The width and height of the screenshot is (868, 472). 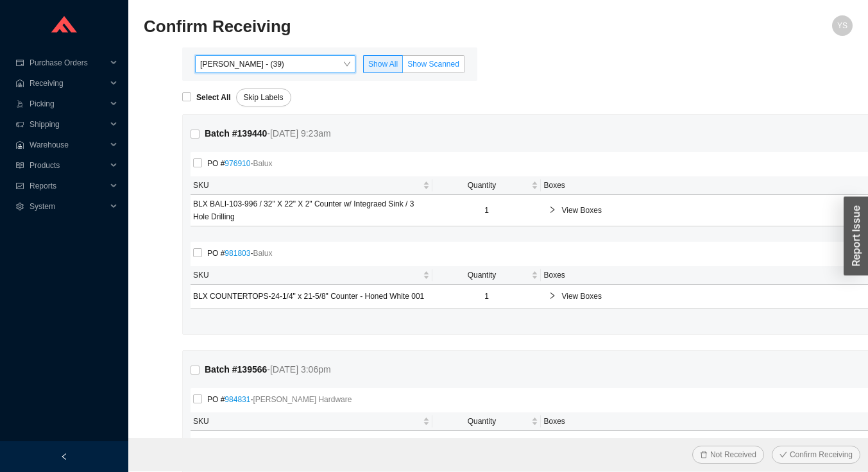 What do you see at coordinates (311, 210) in the screenshot?
I see `td: BLX BALI-103-996 / 32" X 22" X 2" Counter w/ Integraed Sink / 3 Hole Drilling` at bounding box center [311, 210].